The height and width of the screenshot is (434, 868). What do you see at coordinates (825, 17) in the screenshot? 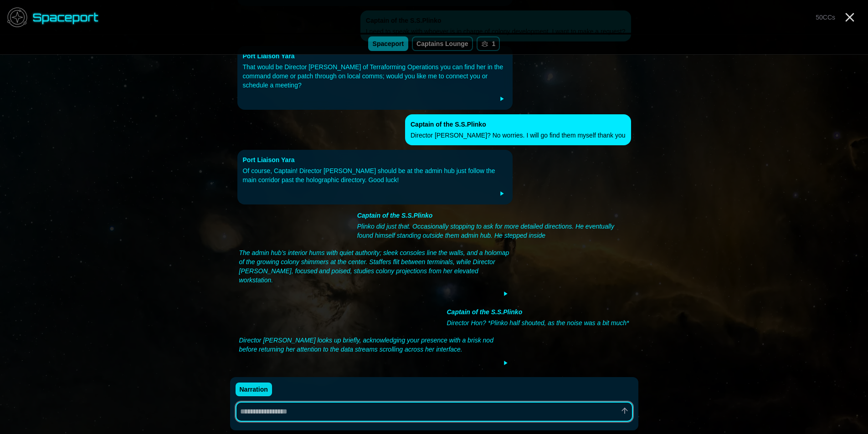
I see `span: 50 CCs` at bounding box center [825, 17].